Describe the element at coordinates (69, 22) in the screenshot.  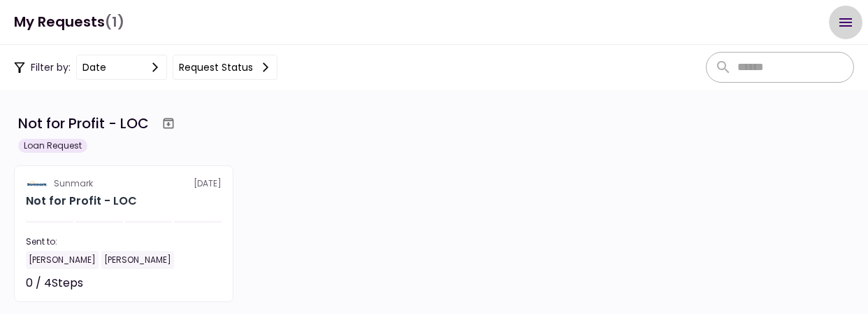
I see `h1: My Requests` at that location.